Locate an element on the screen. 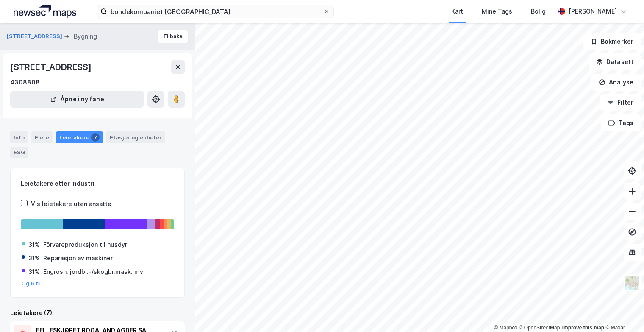 The width and height of the screenshot is (644, 332). a: OpenStreetMap is located at coordinates (540, 328).